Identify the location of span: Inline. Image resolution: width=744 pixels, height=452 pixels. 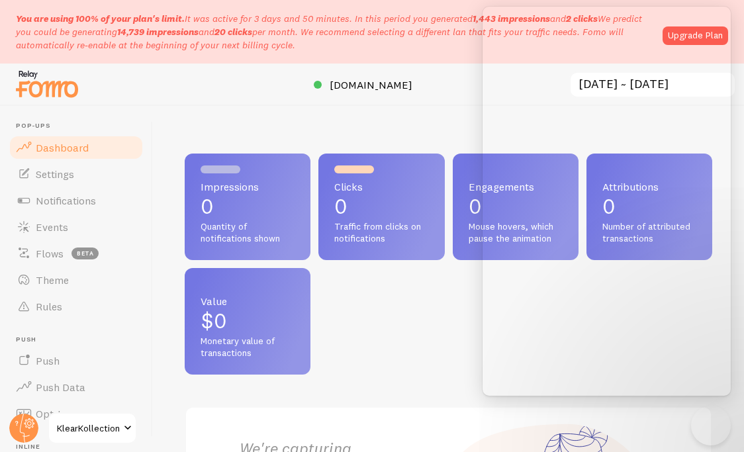
(80, 447).